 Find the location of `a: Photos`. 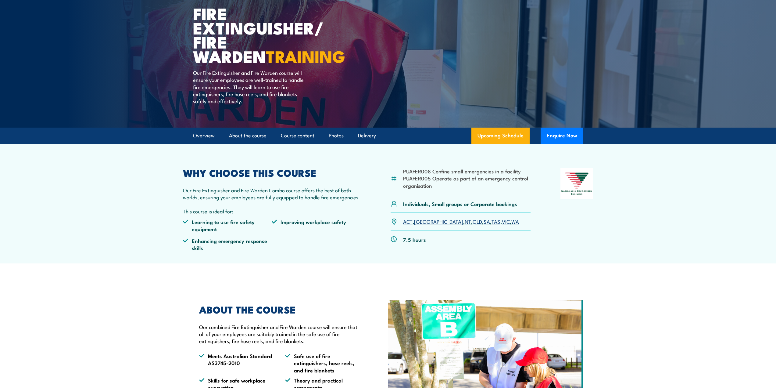

a: Photos is located at coordinates (336, 135).